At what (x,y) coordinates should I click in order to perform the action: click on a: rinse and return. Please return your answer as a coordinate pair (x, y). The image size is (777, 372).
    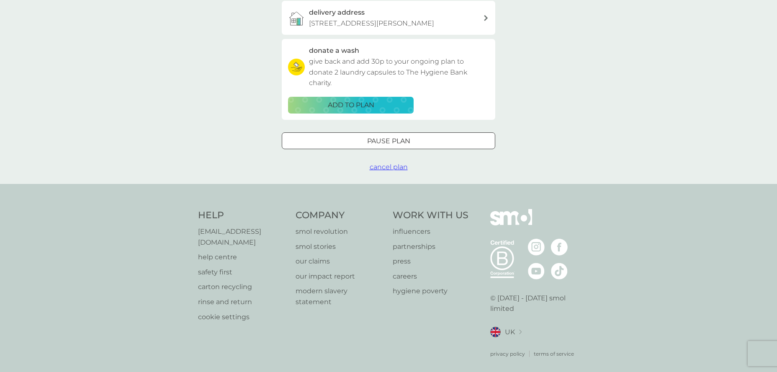
    Looking at the image, I should click on (243, 302).